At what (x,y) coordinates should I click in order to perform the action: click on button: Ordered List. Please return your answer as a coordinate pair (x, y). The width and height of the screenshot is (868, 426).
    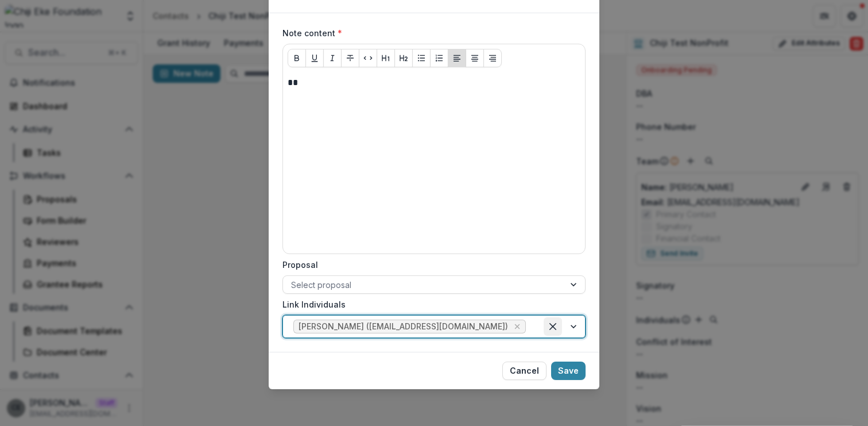
    Looking at the image, I should click on (439, 58).